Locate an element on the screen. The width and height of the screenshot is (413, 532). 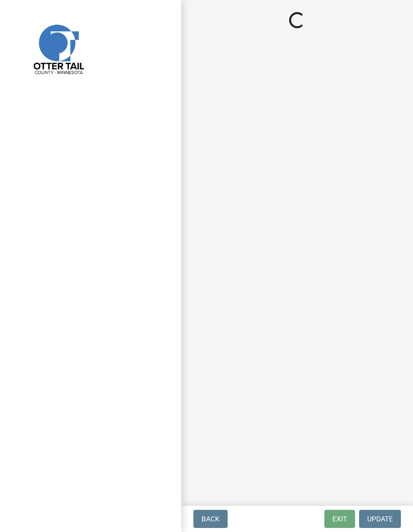
span: Back is located at coordinates (210, 518).